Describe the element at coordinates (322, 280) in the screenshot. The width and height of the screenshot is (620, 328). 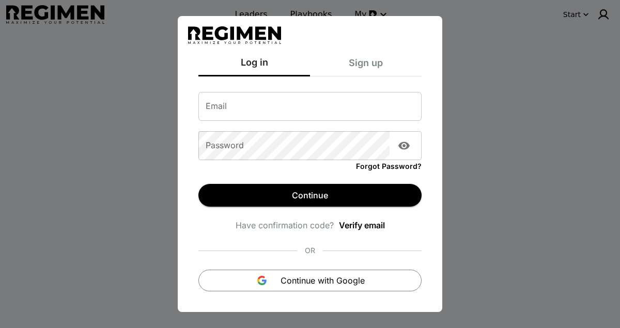
I see `span: Continue with Google` at that location.